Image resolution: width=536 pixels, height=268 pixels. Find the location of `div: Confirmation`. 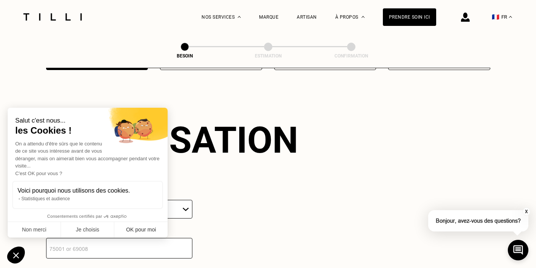

div: Confirmation is located at coordinates (351, 56).